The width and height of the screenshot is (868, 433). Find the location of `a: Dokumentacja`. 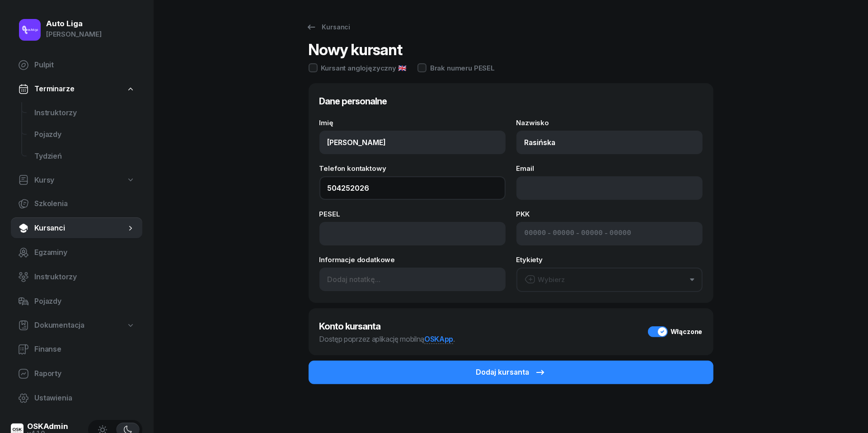

a: Dokumentacja is located at coordinates (76, 326).